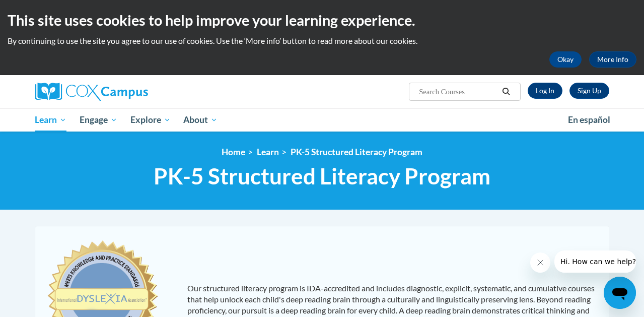 The width and height of the screenshot is (644, 317). I want to click on input: Search Courses, so click(458, 91).